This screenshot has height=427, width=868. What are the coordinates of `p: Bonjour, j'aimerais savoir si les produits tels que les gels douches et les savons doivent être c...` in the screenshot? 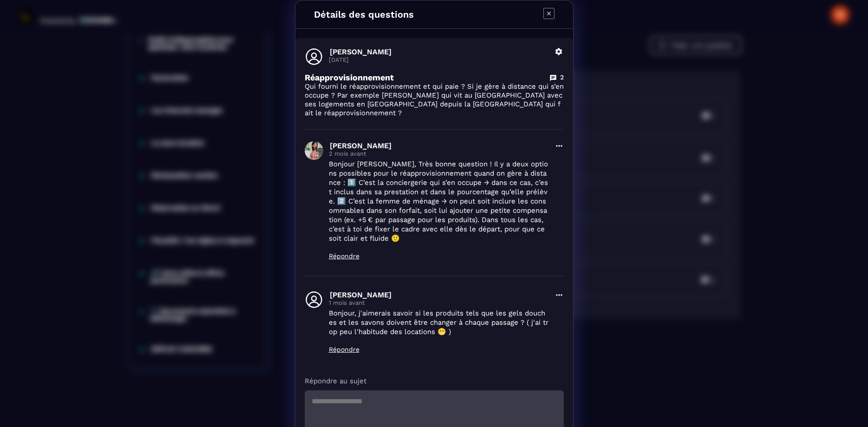 It's located at (439, 322).